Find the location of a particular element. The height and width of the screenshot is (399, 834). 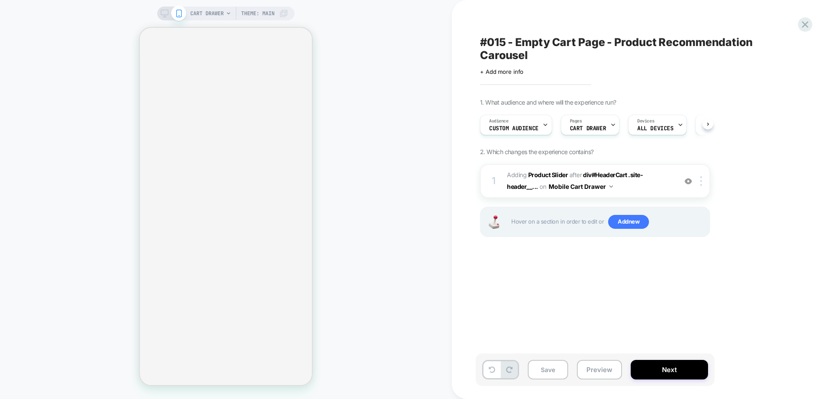

span: Custom Audience is located at coordinates (514, 129).